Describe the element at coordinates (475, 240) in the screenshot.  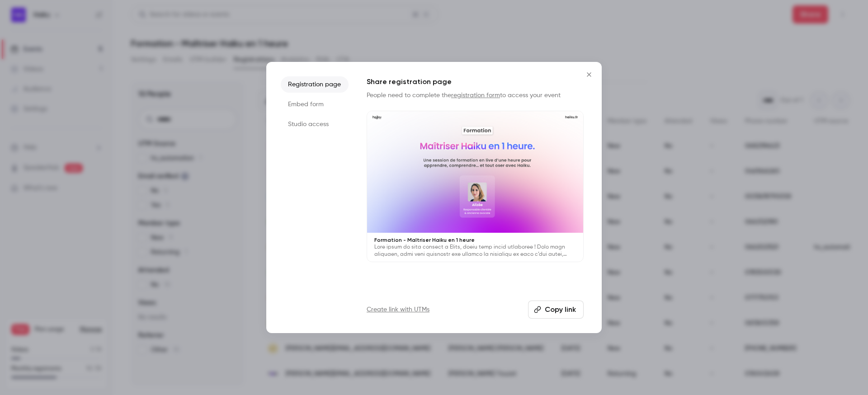
I see `p: Formation - Maîtriser Haiku en 1 heure` at that location.